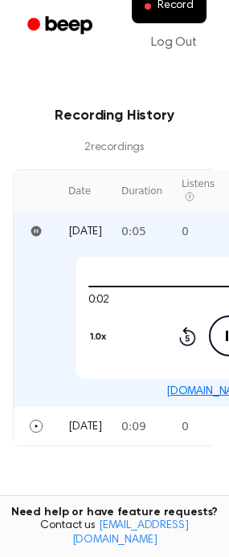  What do you see at coordinates (61, 26) in the screenshot?
I see `a: Beep` at bounding box center [61, 26].